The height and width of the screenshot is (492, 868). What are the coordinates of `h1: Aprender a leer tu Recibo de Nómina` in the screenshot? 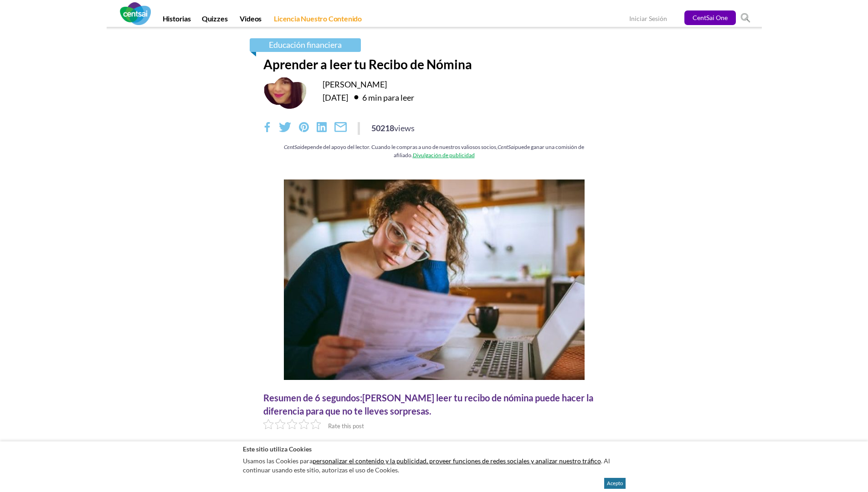 It's located at (434, 64).